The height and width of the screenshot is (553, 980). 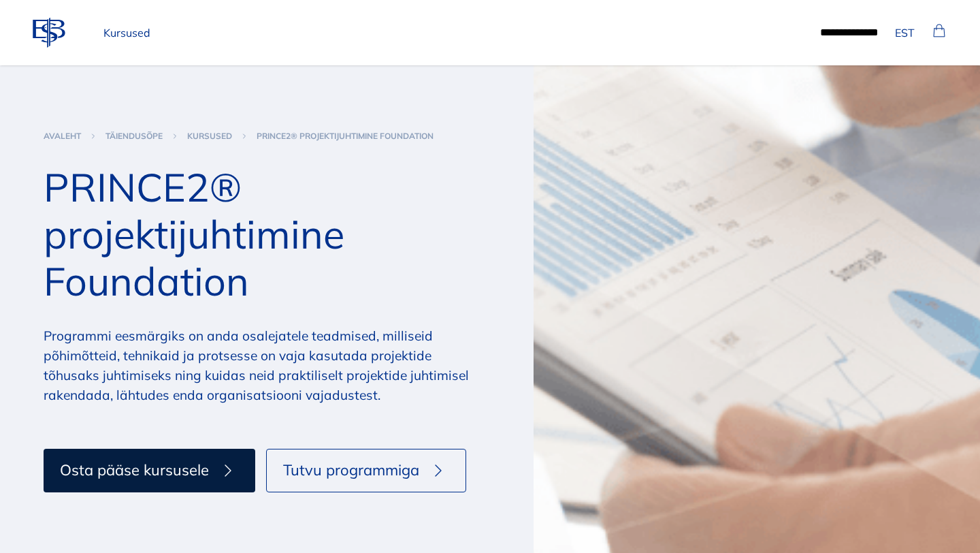 I want to click on a: kursused, so click(x=210, y=136).